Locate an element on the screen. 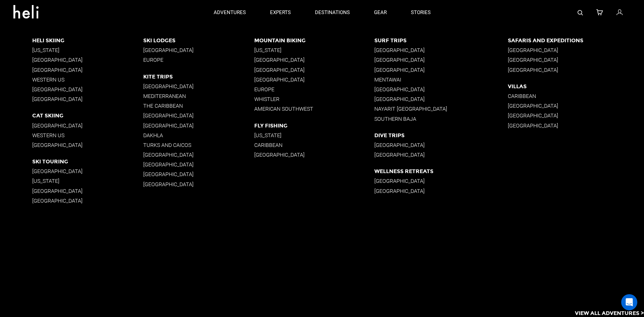 This screenshot has width=644, height=317. p: American Southwest is located at coordinates (314, 109).